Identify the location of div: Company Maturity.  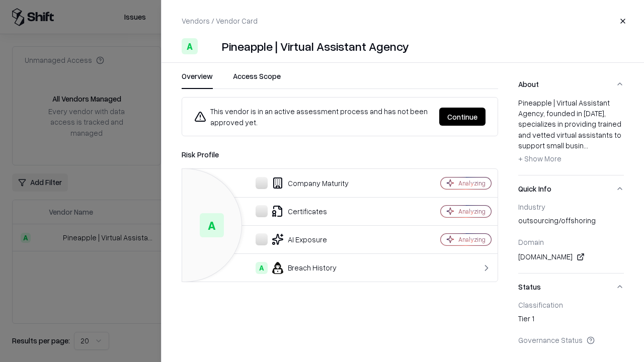
(298, 183).